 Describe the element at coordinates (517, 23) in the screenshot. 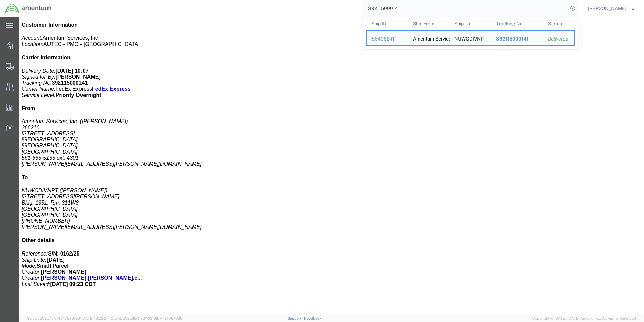

I see `th: Tracking Nu.` at that location.